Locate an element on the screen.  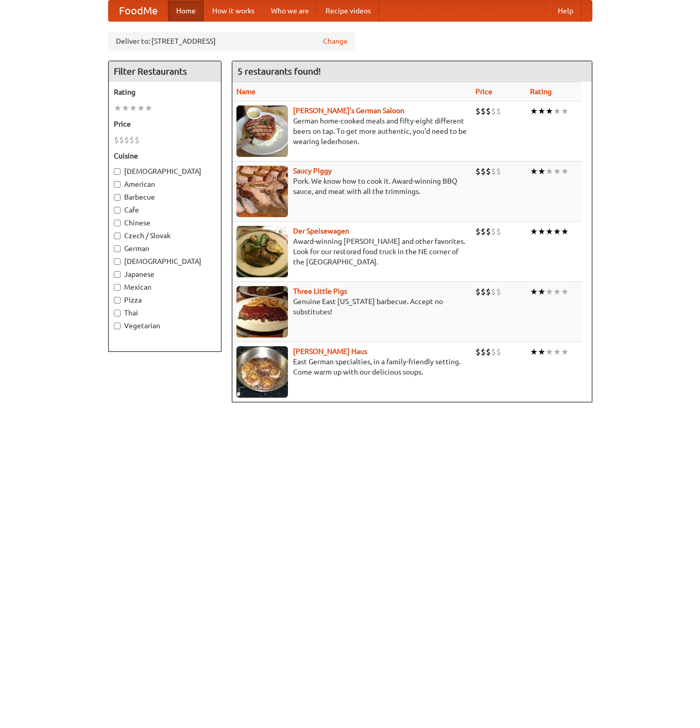
p: German home-cooked meals and fifty-eight different beers on tap. To get more authentic, you'd nee... is located at coordinates (352, 131).